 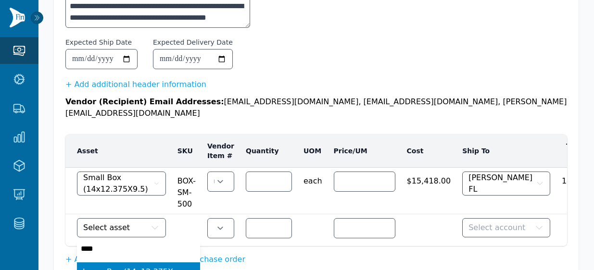 I want to click on img: Finventory, so click(x=17, y=17).